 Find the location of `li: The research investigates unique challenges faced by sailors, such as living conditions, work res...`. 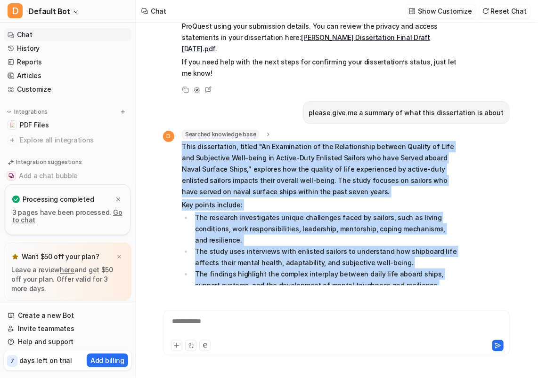

li: The research investigates unique challenges faced by sailors, such as living conditions, work res... is located at coordinates (324, 229).